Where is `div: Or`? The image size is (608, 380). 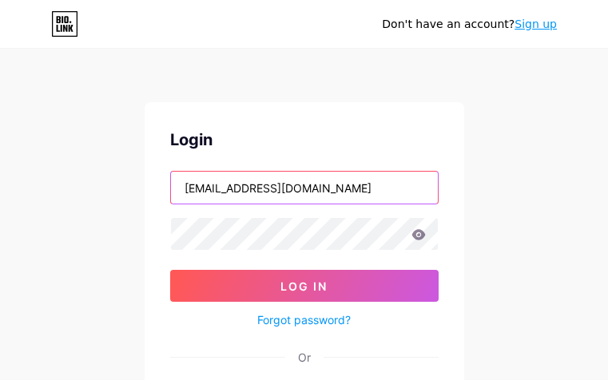
div: Or is located at coordinates (304, 357).